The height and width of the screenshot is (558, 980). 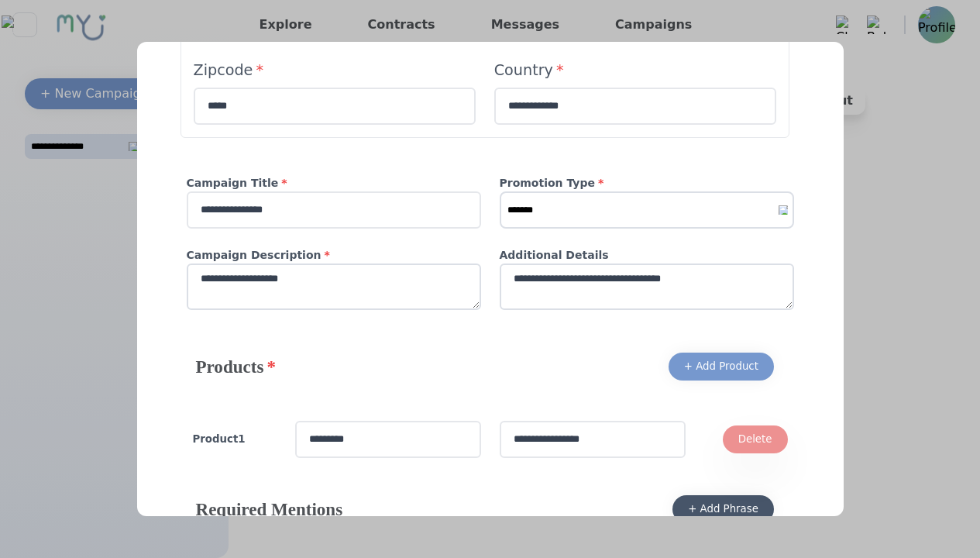 I want to click on h4: Campaign Description, so click(x=334, y=255).